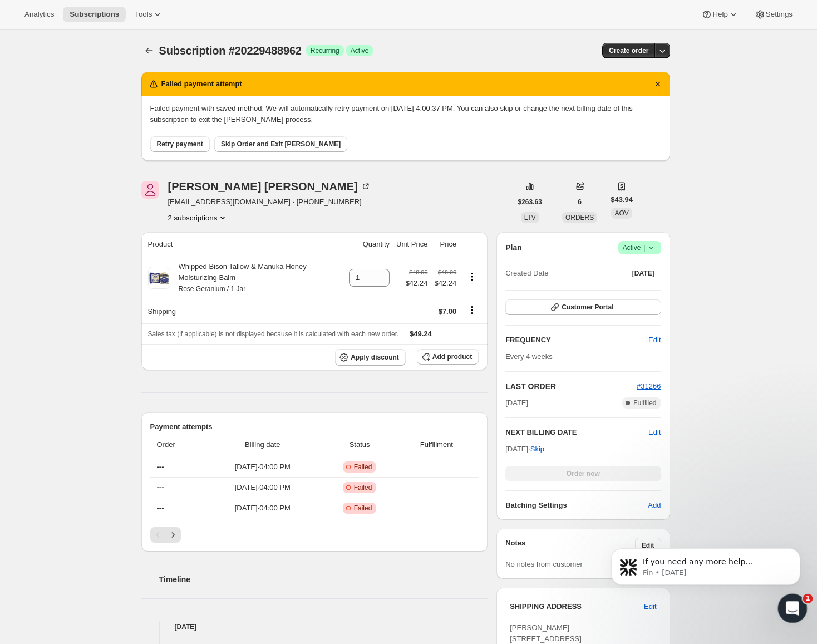 The width and height of the screenshot is (817, 644). I want to click on h2: Plan, so click(514, 247).